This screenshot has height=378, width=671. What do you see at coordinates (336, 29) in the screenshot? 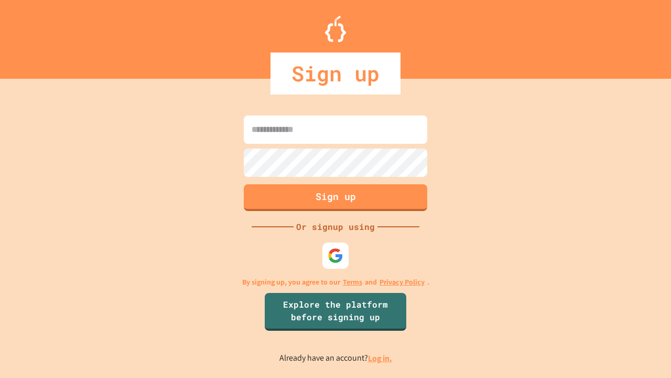
I see `img: Logo.svg` at bounding box center [336, 29].